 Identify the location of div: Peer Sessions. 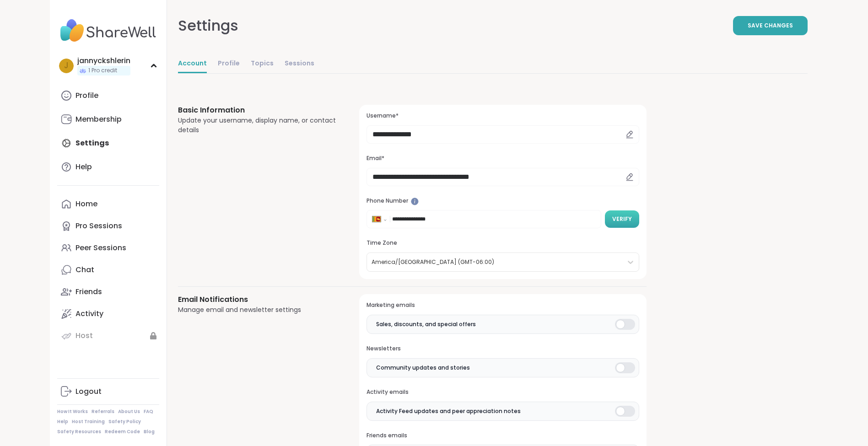
(101, 248).